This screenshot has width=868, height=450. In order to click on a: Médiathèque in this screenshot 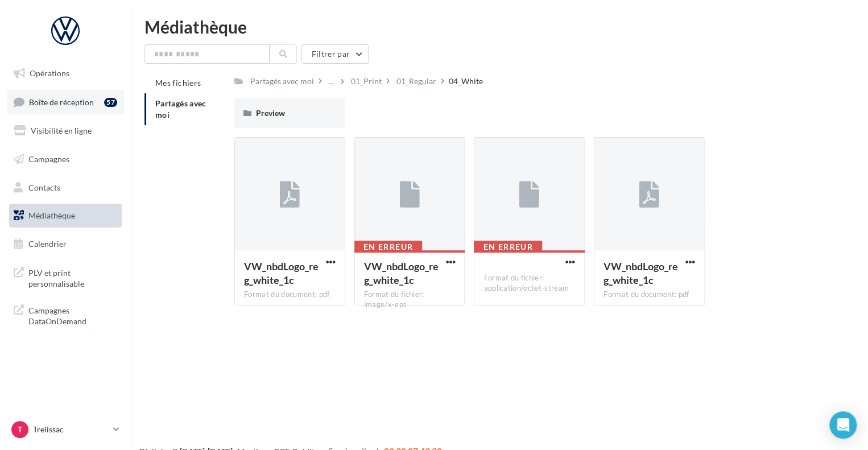, I will do `click(65, 215)`.